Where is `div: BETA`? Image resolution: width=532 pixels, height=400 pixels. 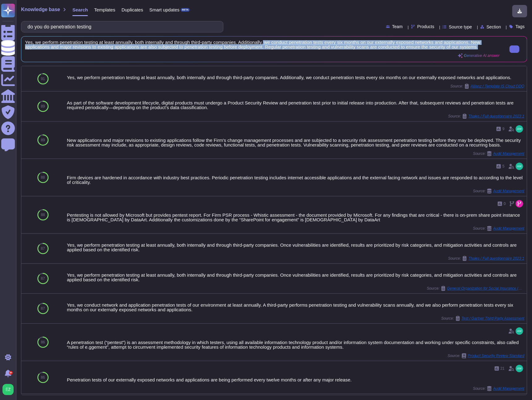
div: BETA is located at coordinates (185, 10).